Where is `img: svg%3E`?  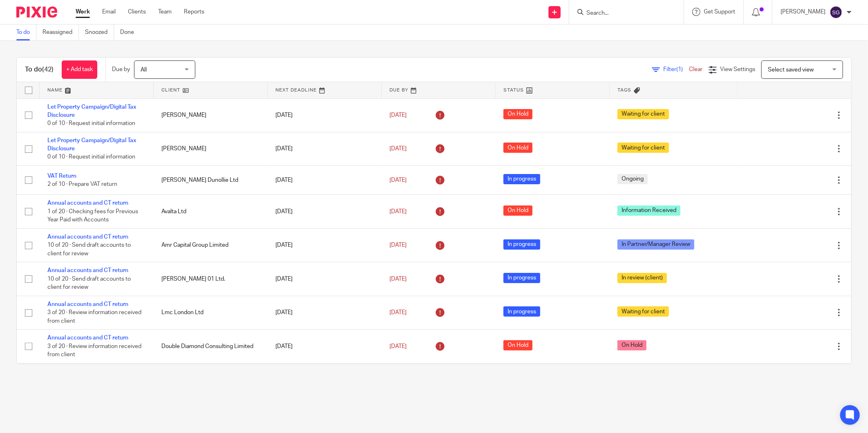
img: svg%3E is located at coordinates (836, 12).